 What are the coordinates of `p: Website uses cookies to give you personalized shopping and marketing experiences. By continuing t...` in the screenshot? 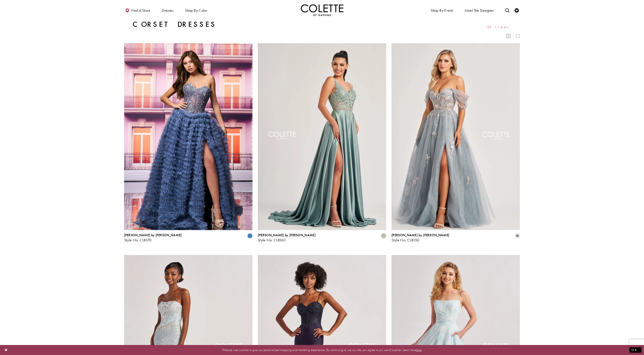 It's located at (322, 350).